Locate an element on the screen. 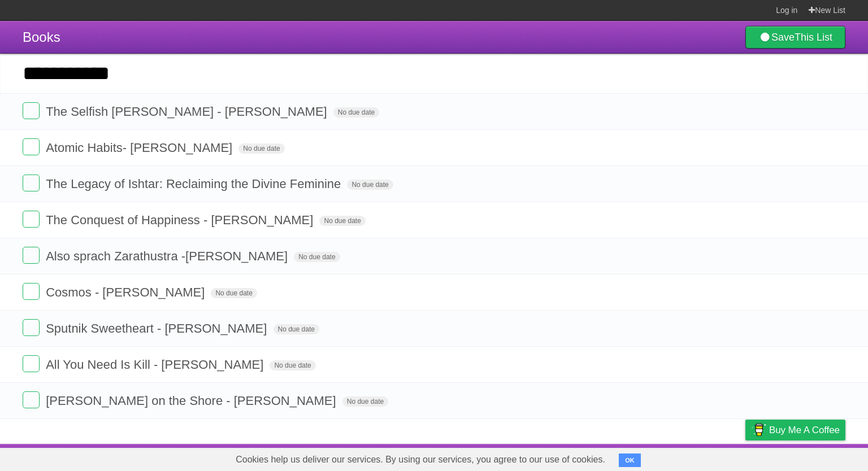  a: Terms is located at coordinates (705, 458).